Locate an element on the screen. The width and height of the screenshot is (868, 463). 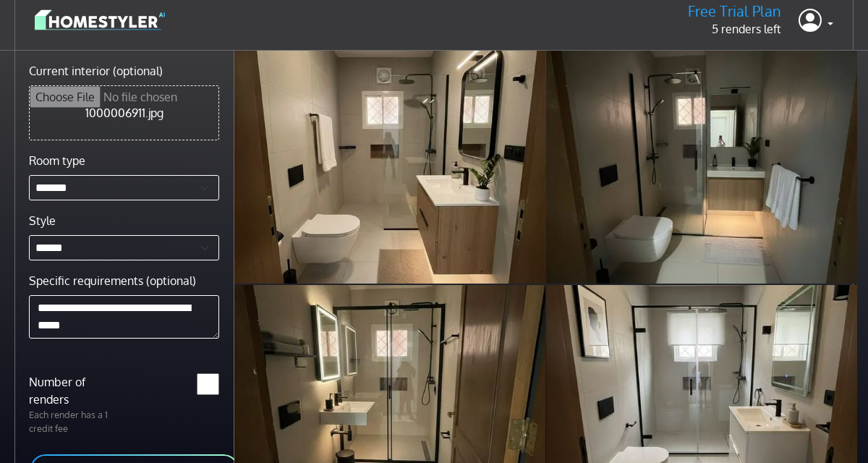
label: Specific requirements (optional) is located at coordinates (112, 280).